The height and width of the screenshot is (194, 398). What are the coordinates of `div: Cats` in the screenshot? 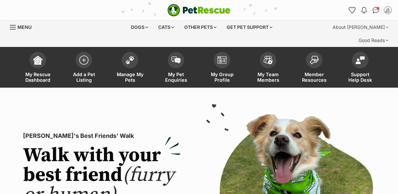 It's located at (166, 27).